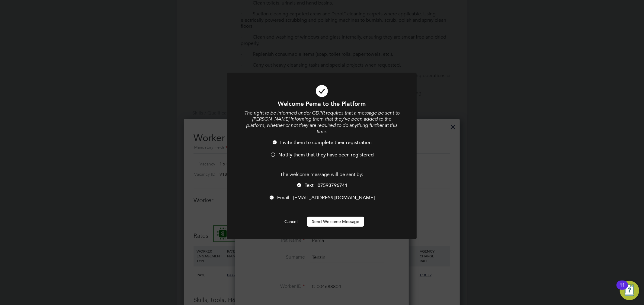 The image size is (644, 305). Describe the element at coordinates (322, 104) in the screenshot. I see `h1: Welcome Pema to the Platform` at that location.